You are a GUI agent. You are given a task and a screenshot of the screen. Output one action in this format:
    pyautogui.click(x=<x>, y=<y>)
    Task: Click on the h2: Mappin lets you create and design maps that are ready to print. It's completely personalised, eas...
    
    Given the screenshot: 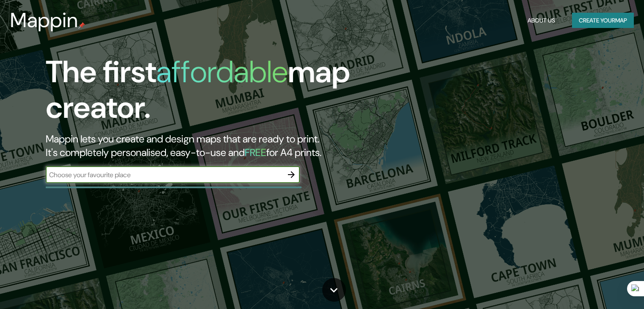 What is the action you would take?
    pyautogui.click(x=206, y=146)
    